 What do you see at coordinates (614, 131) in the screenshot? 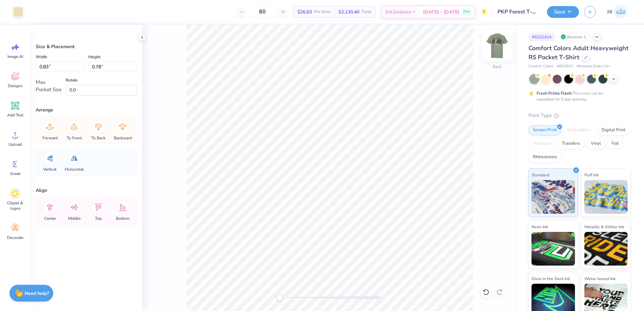
I see `div: Digital Print` at bounding box center [614, 131].